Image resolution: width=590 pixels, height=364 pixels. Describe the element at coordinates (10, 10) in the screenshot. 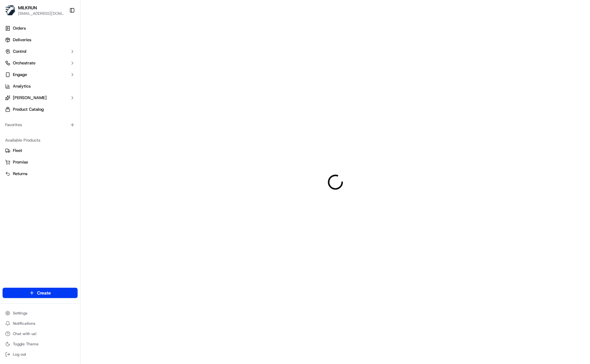

I see `img: MILKRUN` at that location.